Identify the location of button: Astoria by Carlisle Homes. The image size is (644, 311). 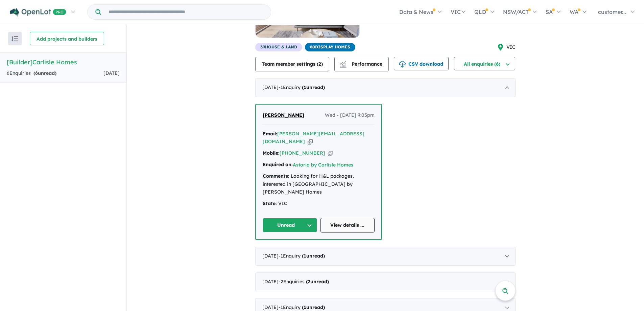
(323, 165).